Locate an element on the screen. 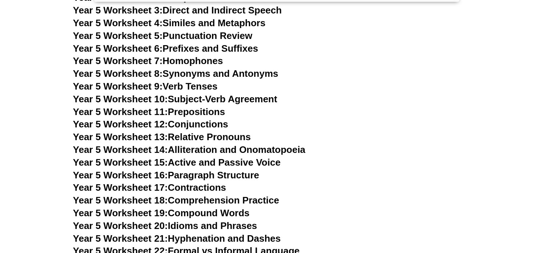 The width and height of the screenshot is (553, 253). span: Year 5 Worksheet 3: is located at coordinates (118, 10).